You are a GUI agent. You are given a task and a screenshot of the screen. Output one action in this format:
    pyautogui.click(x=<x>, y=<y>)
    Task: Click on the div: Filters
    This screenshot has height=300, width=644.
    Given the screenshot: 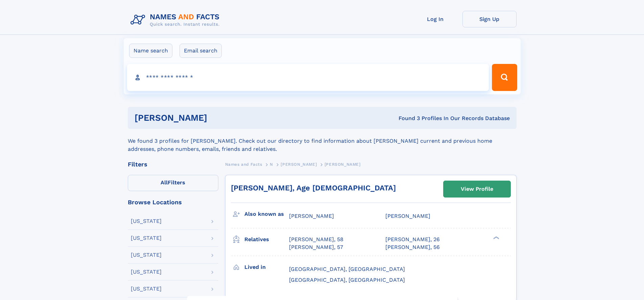 What is the action you would take?
    pyautogui.click(x=173, y=164)
    